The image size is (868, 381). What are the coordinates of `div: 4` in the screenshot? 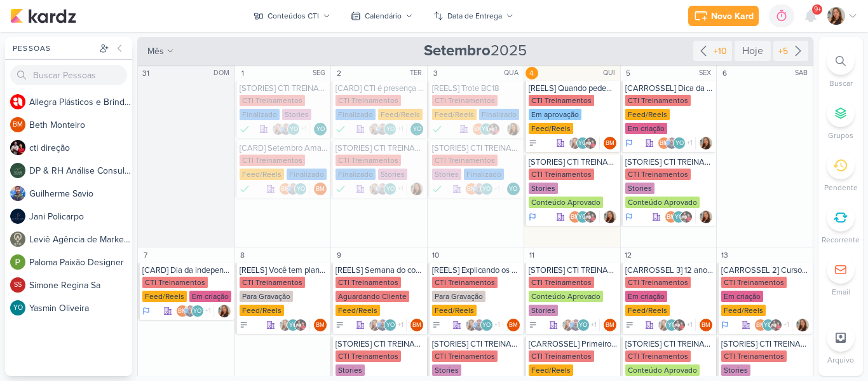 It's located at (532, 73).